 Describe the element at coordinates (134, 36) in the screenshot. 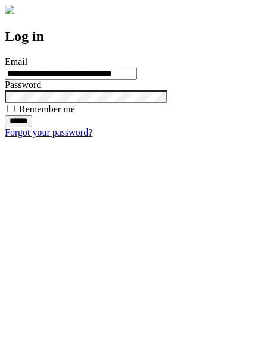

I see `h2: Log in` at that location.